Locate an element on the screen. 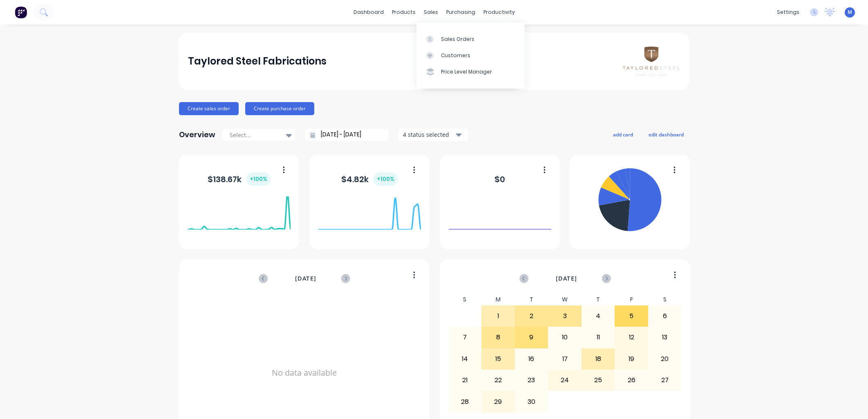  div: purchasing is located at coordinates (460, 12).